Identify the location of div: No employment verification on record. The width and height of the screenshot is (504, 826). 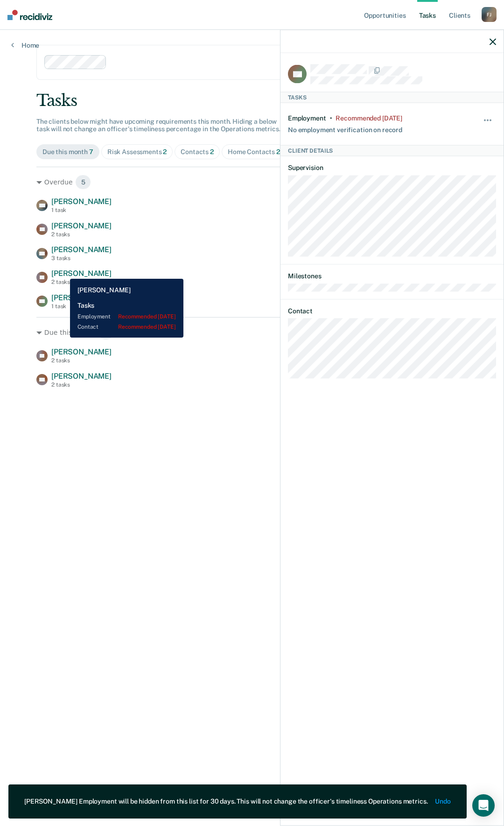
(345, 128).